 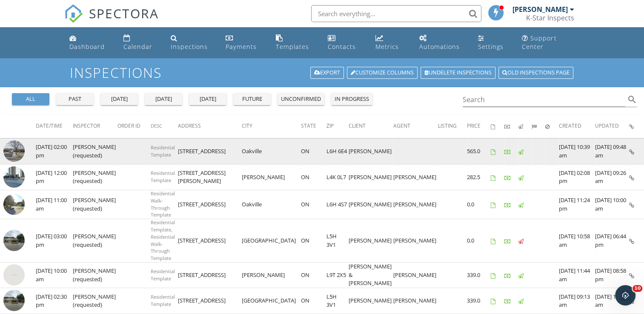 What do you see at coordinates (338, 204) in the screenshot?
I see `td: L6H 4S7` at bounding box center [338, 204].